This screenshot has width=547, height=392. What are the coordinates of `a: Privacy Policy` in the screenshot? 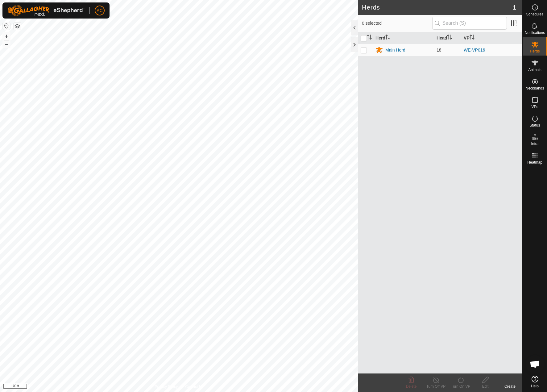 It's located at (166, 387).